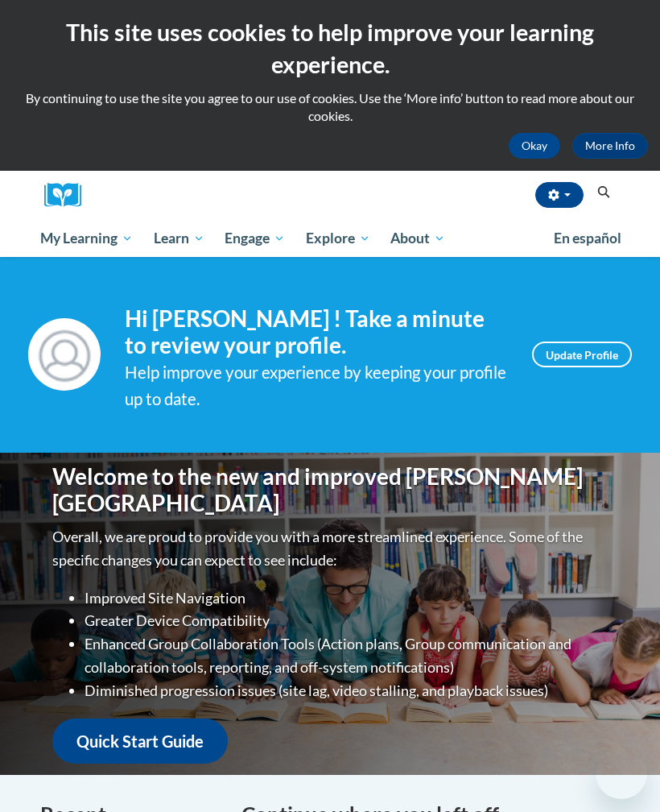 This screenshot has height=812, width=660. Describe the element at coordinates (346, 597) in the screenshot. I see `li: Improved Site Navigation` at that location.